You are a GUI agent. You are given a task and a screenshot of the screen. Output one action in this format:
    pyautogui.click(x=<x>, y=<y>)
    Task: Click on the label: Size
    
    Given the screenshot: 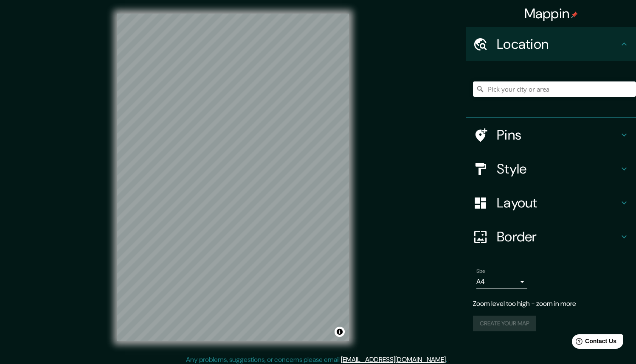 What is the action you would take?
    pyautogui.click(x=481, y=271)
    